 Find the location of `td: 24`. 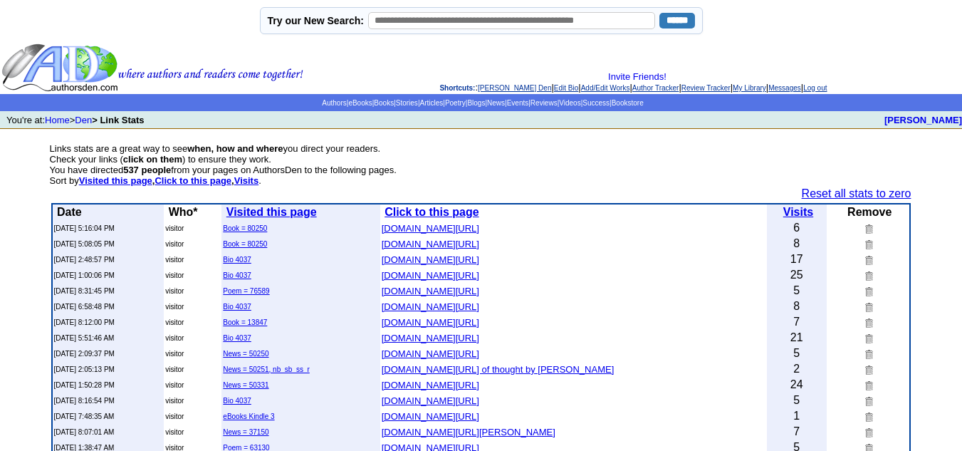

td: 24 is located at coordinates (797, 384).